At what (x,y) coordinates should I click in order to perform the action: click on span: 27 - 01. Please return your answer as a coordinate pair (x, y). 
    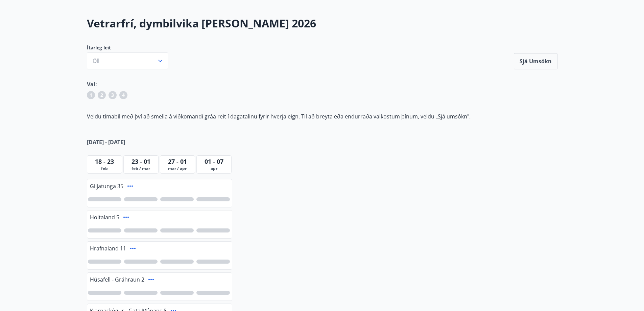
    Looking at the image, I should click on (177, 161).